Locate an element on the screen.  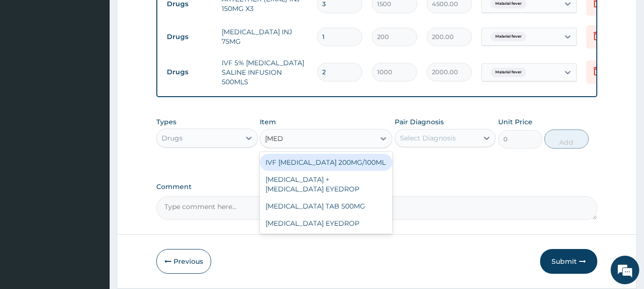
label: Pair Diagnosis is located at coordinates (419, 122).